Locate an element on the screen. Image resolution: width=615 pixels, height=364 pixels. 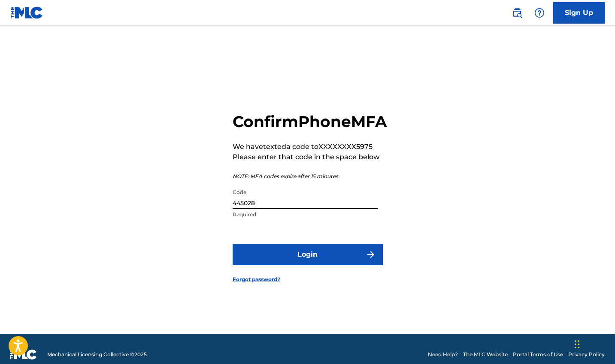
div: Drag is located at coordinates (577, 344).